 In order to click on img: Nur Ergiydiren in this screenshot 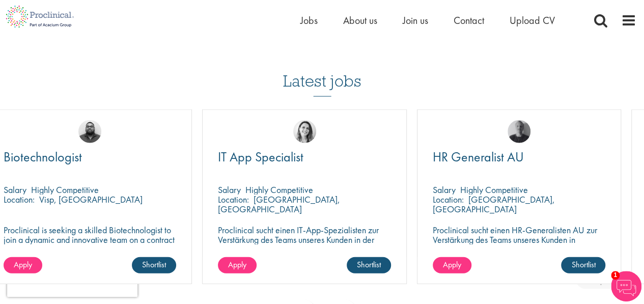, I will do `click(304, 132)`.